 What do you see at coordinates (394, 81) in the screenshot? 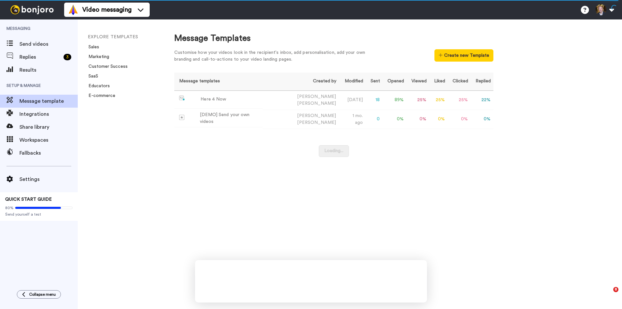
I see `th: Opened` at bounding box center [394, 81].